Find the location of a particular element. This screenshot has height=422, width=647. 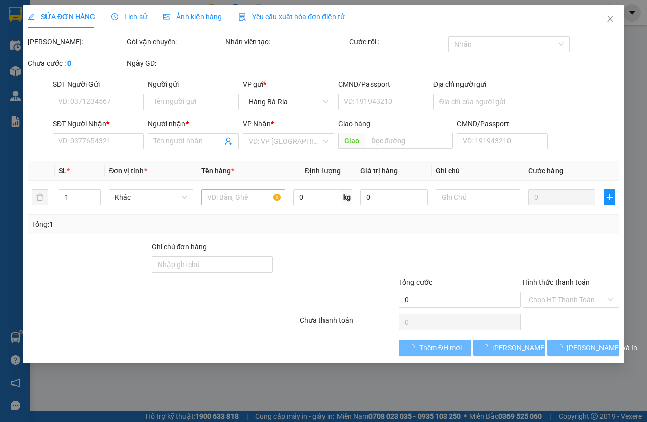

span: Thêm ĐH mới is located at coordinates (440, 348).